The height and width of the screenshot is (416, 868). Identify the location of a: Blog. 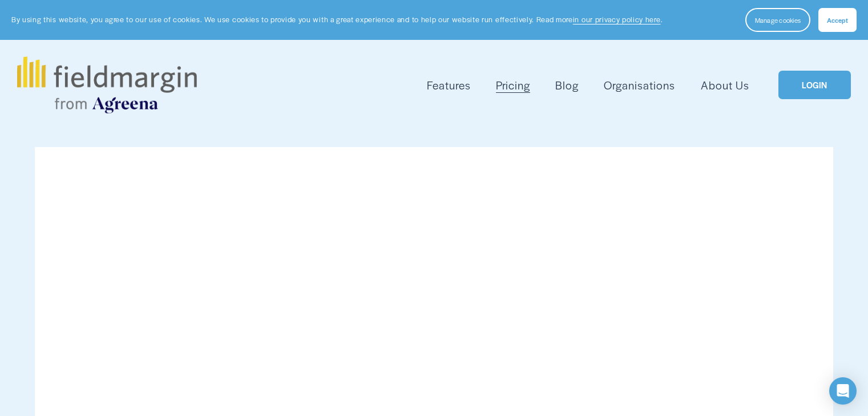
(567, 85).